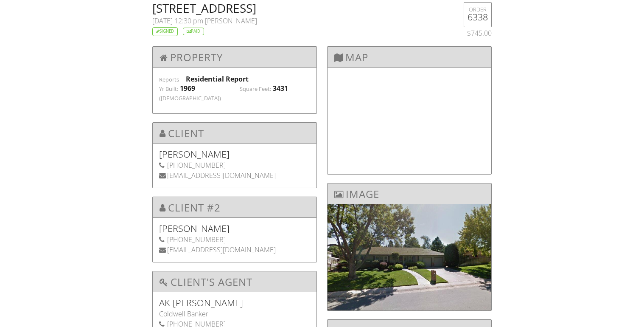 The width and height of the screenshot is (644, 327). Describe the element at coordinates (188, 88) in the screenshot. I see `div: 1969` at that location.